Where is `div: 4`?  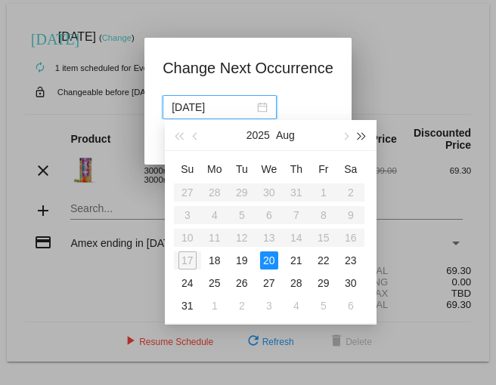 div: 4 is located at coordinates (296, 306).